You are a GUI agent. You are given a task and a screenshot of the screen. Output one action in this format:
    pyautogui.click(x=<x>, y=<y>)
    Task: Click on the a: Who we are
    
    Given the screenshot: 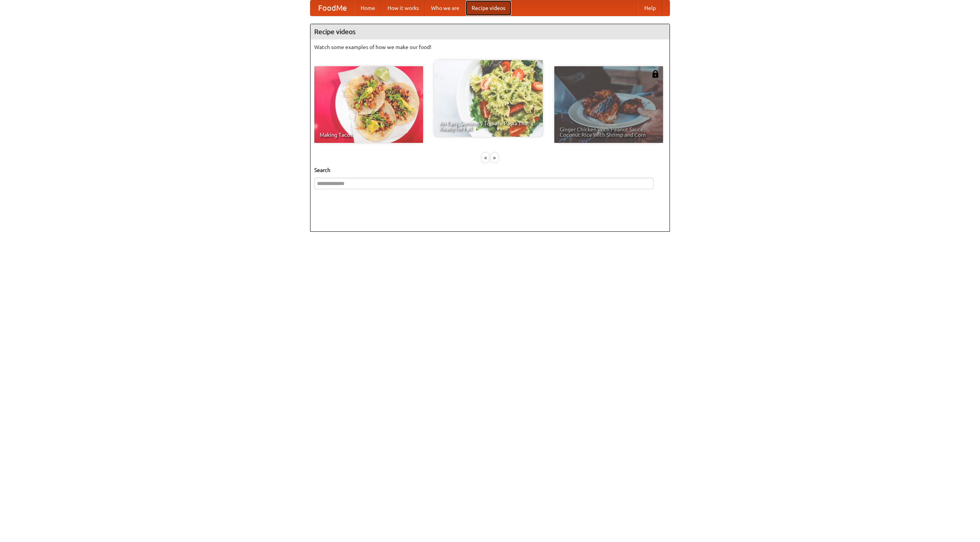 What is the action you would take?
    pyautogui.click(x=446, y=8)
    